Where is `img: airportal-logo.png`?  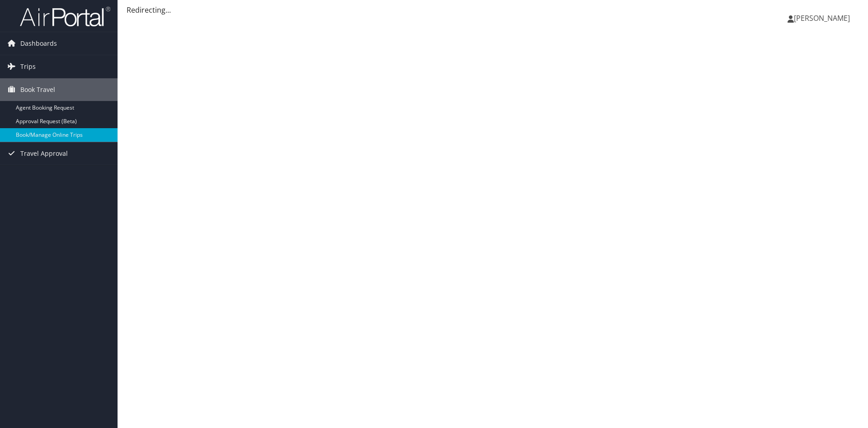
img: airportal-logo.png is located at coordinates (65, 16).